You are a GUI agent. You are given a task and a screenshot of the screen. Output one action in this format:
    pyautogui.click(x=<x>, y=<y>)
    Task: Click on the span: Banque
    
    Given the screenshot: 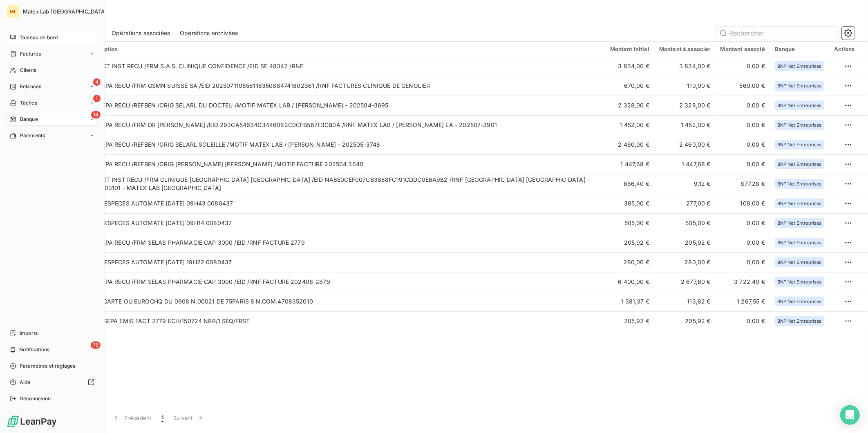 What is the action you would take?
    pyautogui.click(x=29, y=119)
    